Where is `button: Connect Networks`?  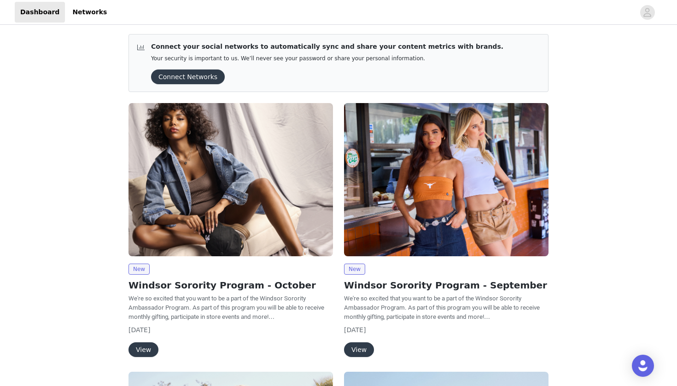
button: Connect Networks is located at coordinates (188, 77).